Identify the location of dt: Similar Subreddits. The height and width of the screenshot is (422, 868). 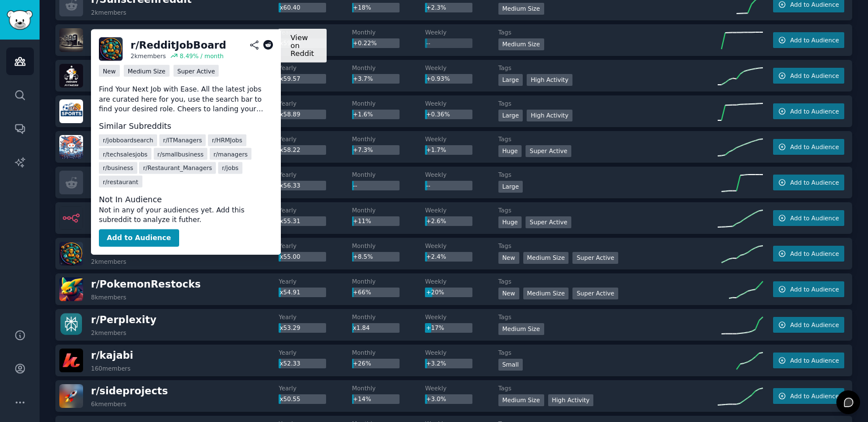
(186, 126).